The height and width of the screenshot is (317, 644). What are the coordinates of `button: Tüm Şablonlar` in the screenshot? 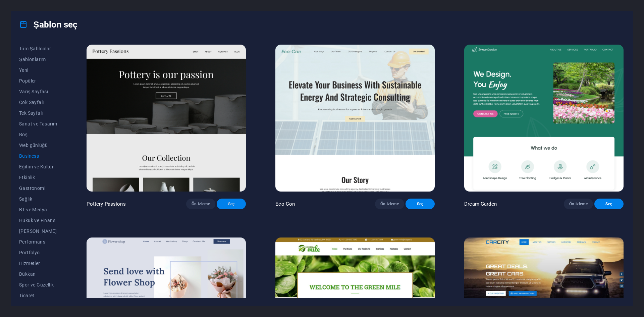 It's located at (38, 48).